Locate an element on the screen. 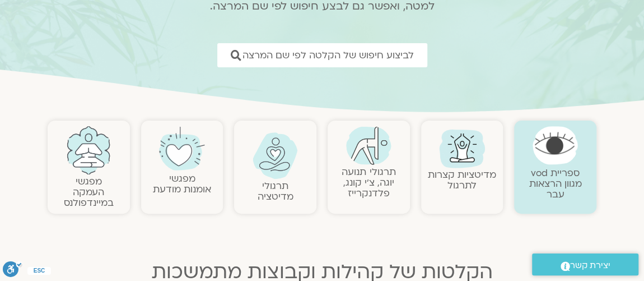  span: לביצוע חיפוש של הקלטה לפי שם המרצה is located at coordinates (328, 55).